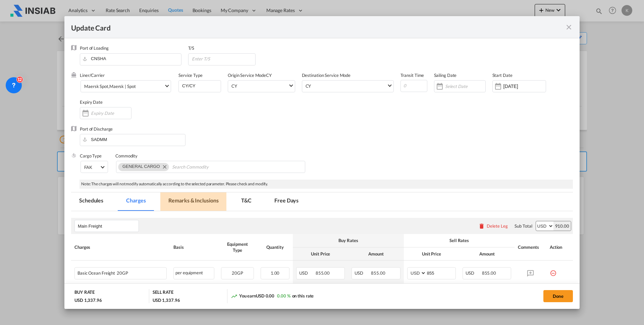 This screenshot has width=644, height=325. What do you see at coordinates (193, 202) in the screenshot?
I see `md-tab-item: Remarks & Inclusions` at bounding box center [193, 202].